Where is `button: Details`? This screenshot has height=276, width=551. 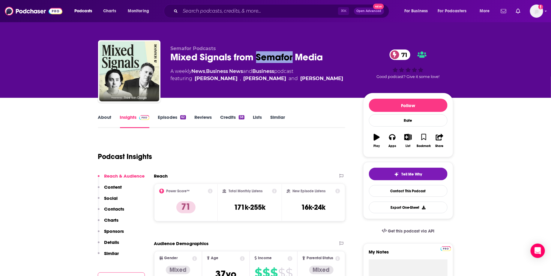
button: Details is located at coordinates (109, 245).